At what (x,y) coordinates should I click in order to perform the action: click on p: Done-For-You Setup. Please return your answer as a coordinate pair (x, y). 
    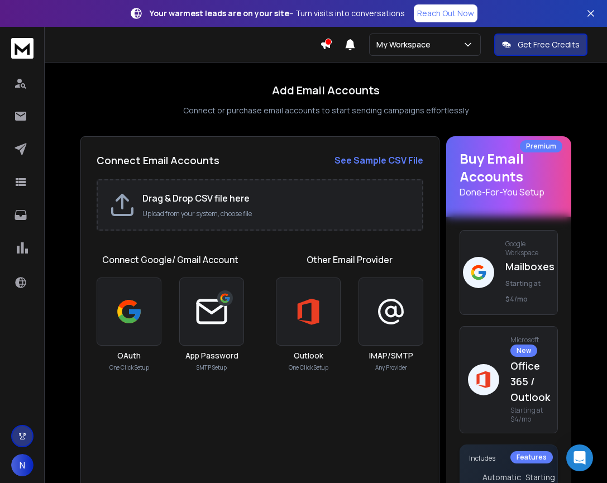
    Looking at the image, I should click on (509, 192).